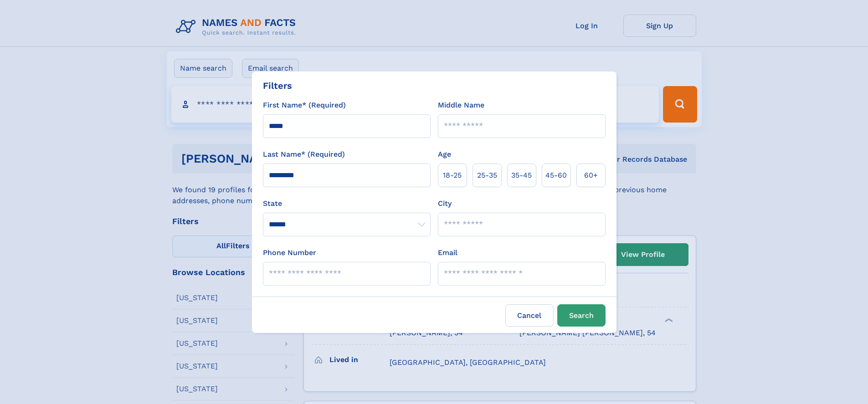 Image resolution: width=868 pixels, height=404 pixels. Describe the element at coordinates (444, 154) in the screenshot. I see `label: Age` at that location.